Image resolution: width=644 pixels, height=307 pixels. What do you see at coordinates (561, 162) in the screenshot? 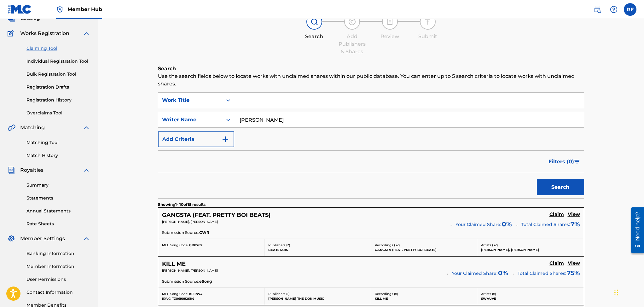
I see `span: Filters ( 0 )` at bounding box center [561, 162].